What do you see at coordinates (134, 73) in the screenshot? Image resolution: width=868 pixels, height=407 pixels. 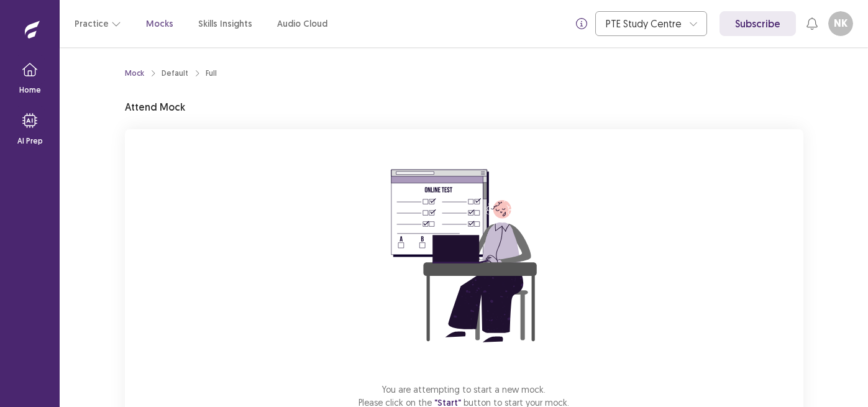 I see `div: Mock` at bounding box center [134, 73].